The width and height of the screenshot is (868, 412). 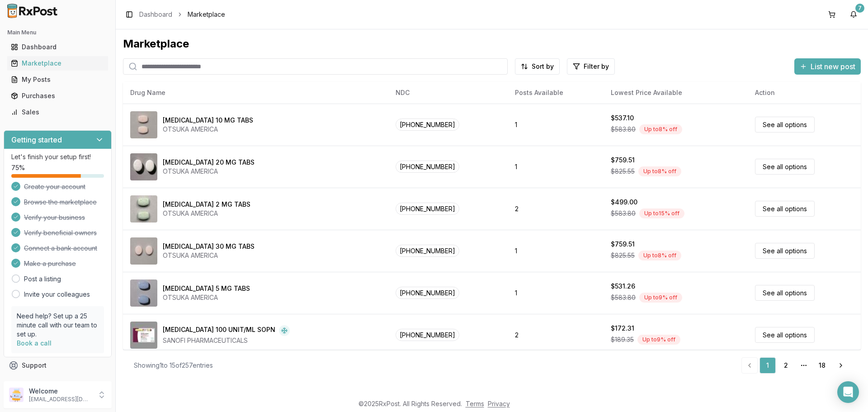 I want to click on div: Sales, so click(x=57, y=112).